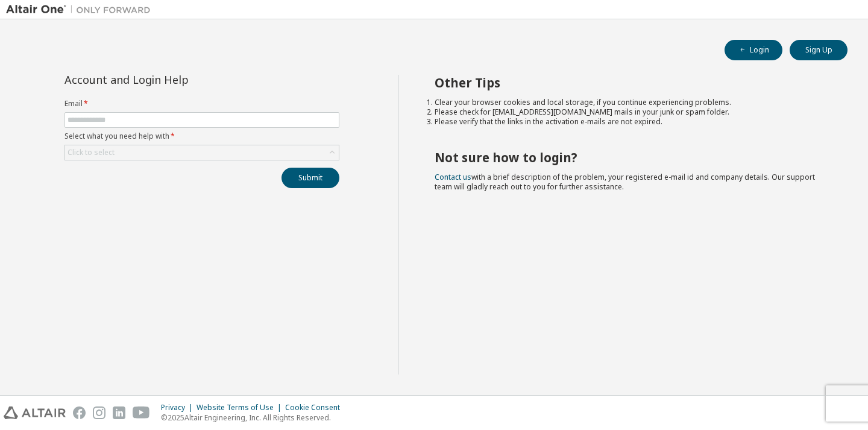  Describe the element at coordinates (630, 157) in the screenshot. I see `h2: Not sure how to login?` at that location.